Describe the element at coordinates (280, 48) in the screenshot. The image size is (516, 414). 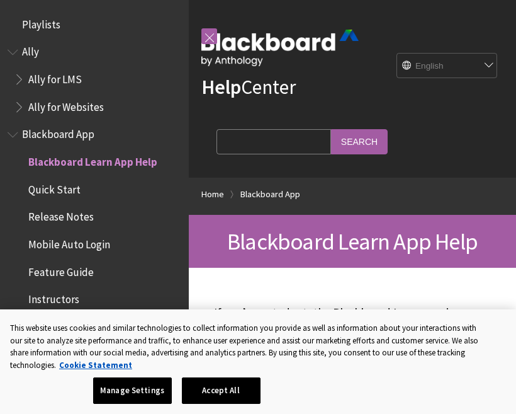
I see `img: Blackboard by Anthology` at that location.